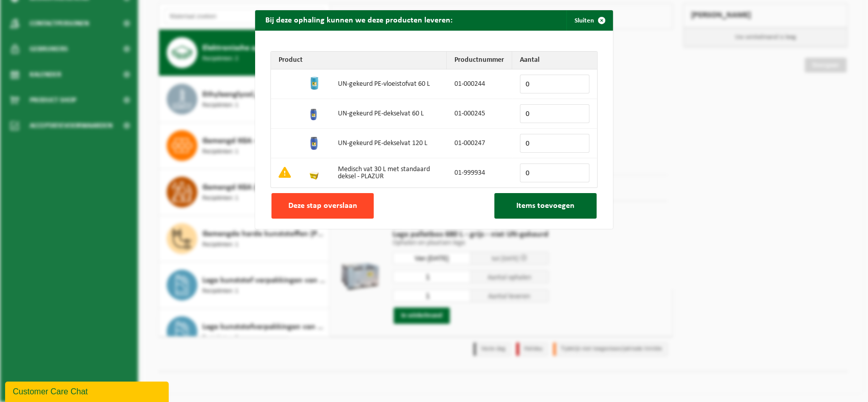 The width and height of the screenshot is (868, 402). I want to click on td: UN-gekeurd PE-dekselvat 120 L, so click(388, 143).